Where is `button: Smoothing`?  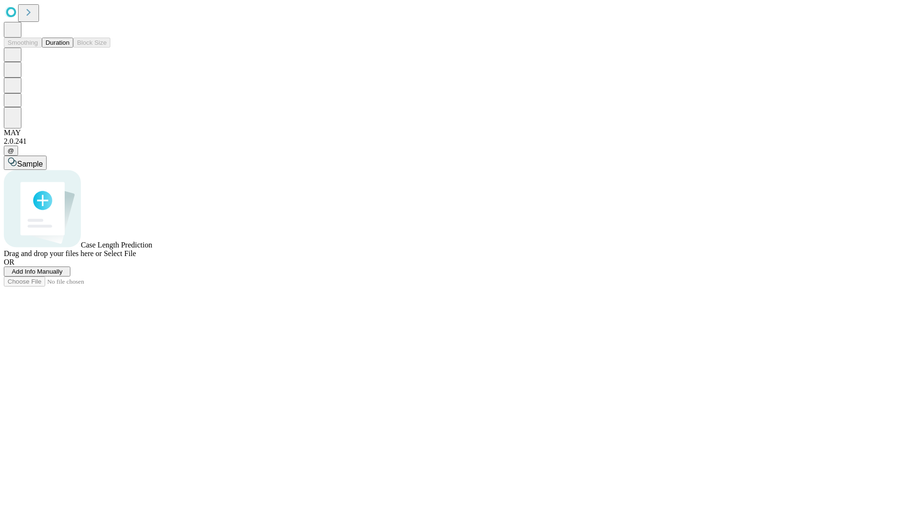 button: Smoothing is located at coordinates (23, 42).